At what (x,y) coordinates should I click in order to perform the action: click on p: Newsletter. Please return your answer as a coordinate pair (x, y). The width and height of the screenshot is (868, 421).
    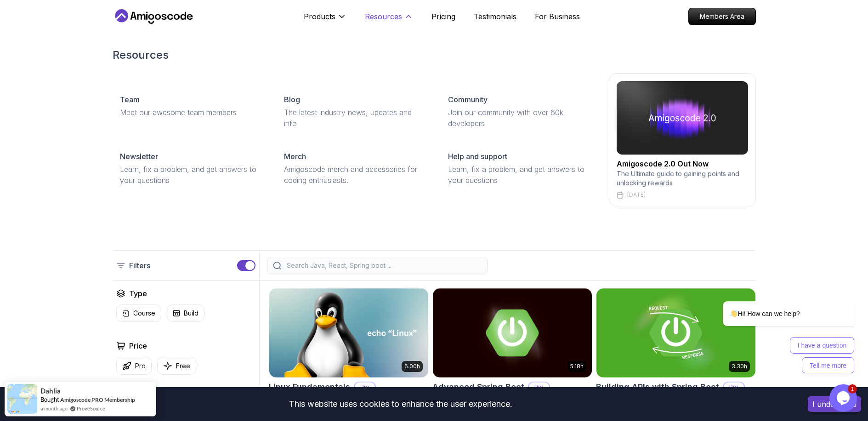
    Looking at the image, I should click on (139, 156).